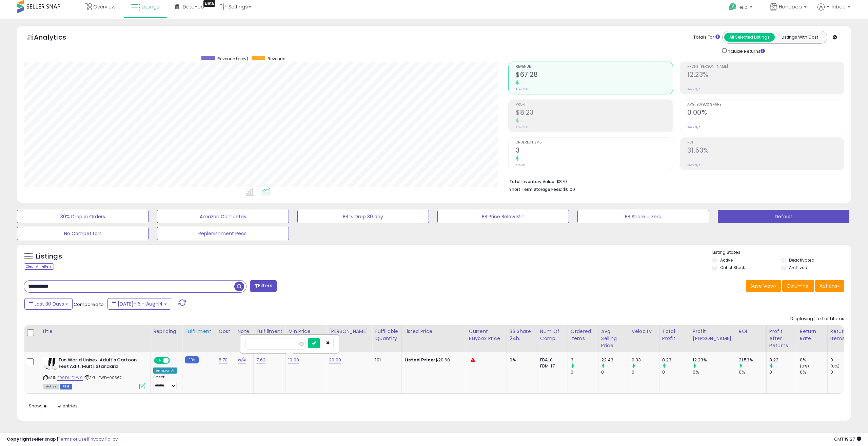  Describe the element at coordinates (644, 331) in the screenshot. I see `div: Velocity` at that location.